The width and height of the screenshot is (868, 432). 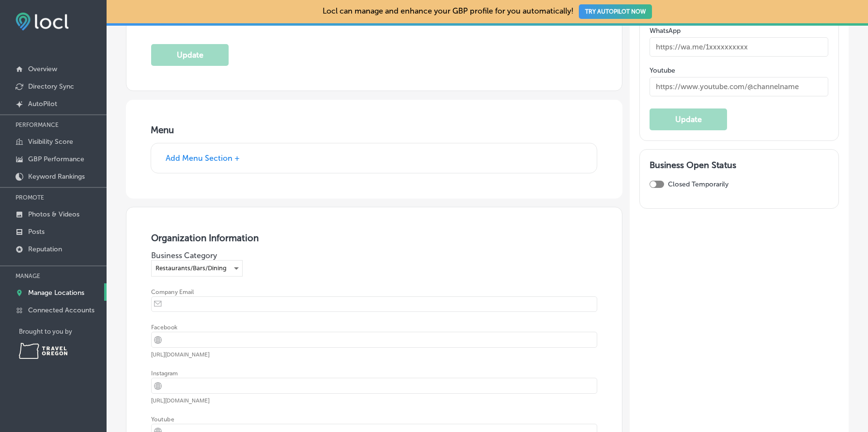 I want to click on p: Photos & Videos, so click(x=54, y=214).